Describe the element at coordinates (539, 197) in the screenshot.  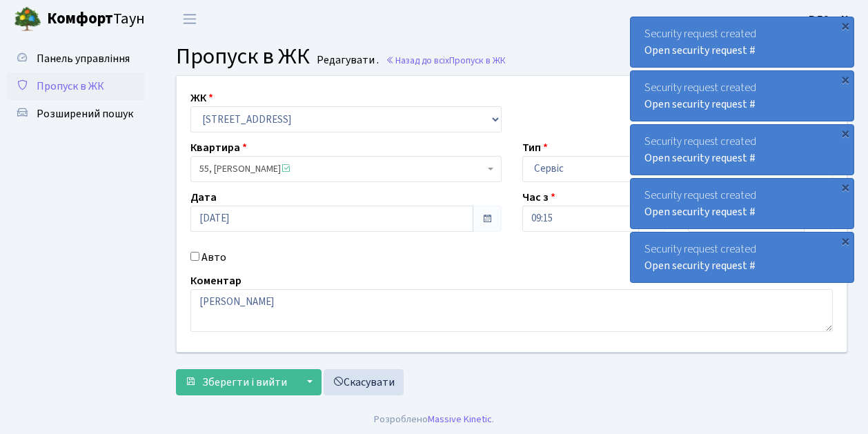
I see `label: Час з` at that location.